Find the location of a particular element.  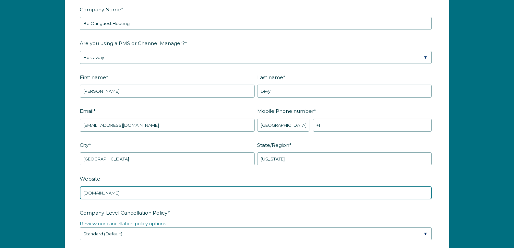

span: Company Name is located at coordinates (100, 9).